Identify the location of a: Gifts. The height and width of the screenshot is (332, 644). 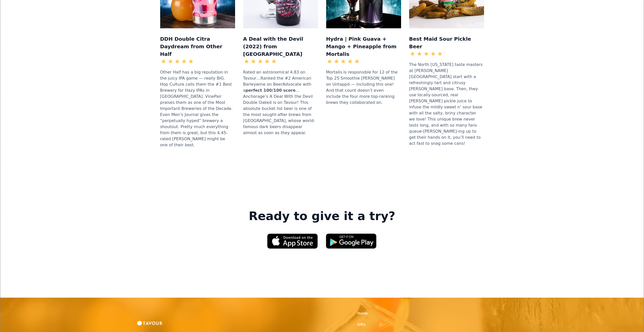
(361, 324).